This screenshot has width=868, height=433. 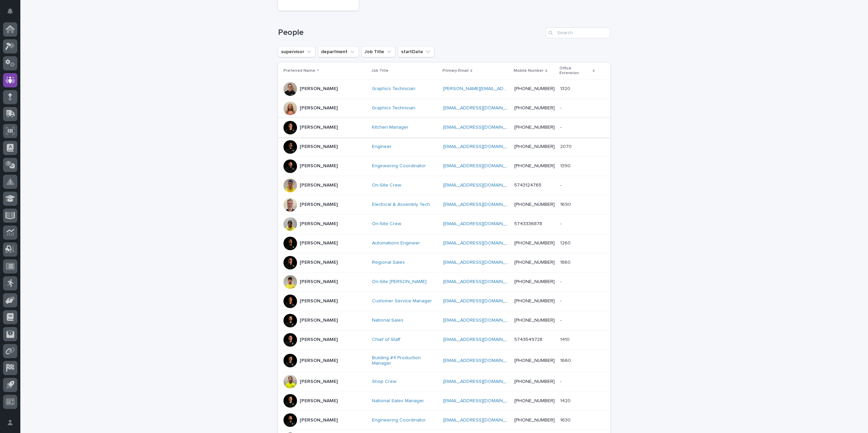 What do you see at coordinates (379, 52) in the screenshot?
I see `button: Job Title` at bounding box center [379, 52].